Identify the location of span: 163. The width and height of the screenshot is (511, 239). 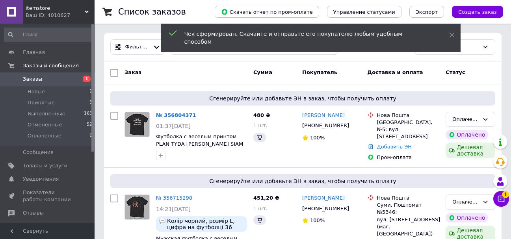
(88, 114).